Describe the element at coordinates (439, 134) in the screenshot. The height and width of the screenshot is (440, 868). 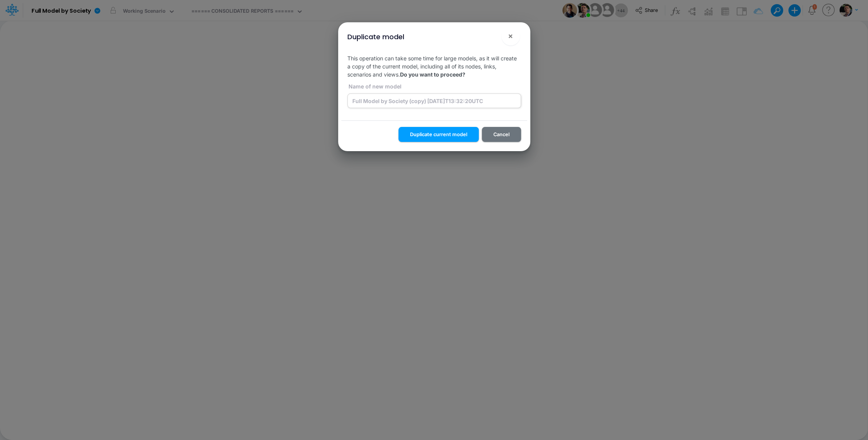
I see `button: Duplicate current model` at that location.